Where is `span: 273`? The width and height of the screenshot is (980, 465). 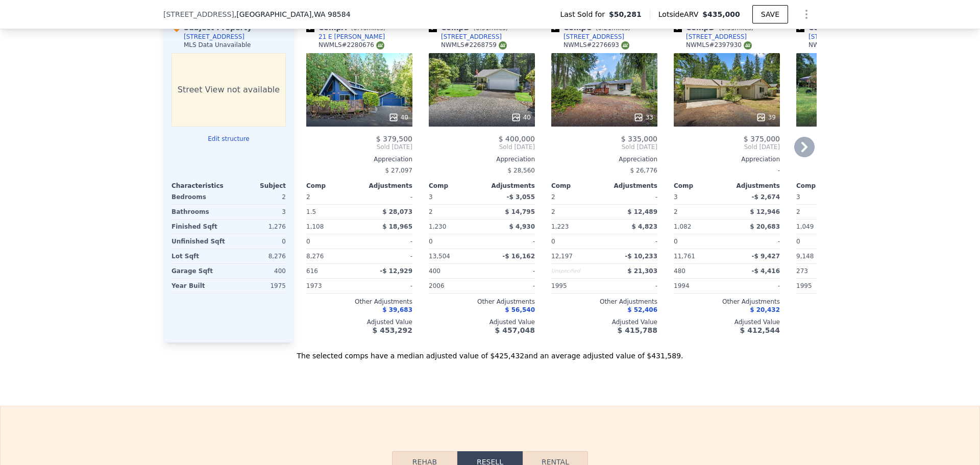
span: 273 is located at coordinates (802, 271).